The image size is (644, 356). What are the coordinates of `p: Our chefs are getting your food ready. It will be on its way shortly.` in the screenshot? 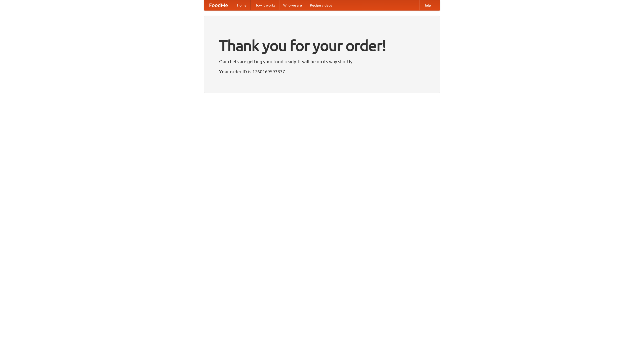 It's located at (322, 62).